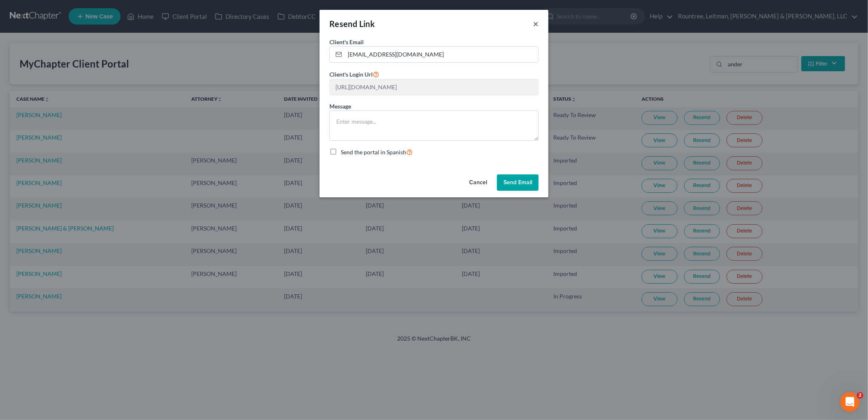  What do you see at coordinates (347, 42) in the screenshot?
I see `span: Client's Email` at bounding box center [347, 42].